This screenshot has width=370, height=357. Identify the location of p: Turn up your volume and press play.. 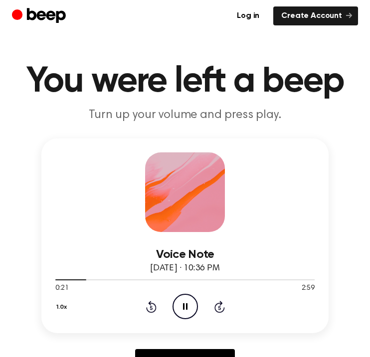
(185, 115).